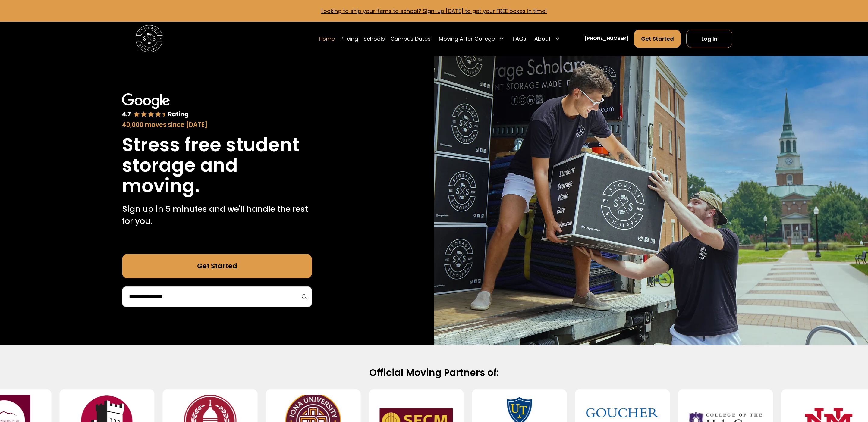 The height and width of the screenshot is (422, 868). Describe the element at coordinates (149, 38) in the screenshot. I see `img: Storage Scholars main logo` at that location.